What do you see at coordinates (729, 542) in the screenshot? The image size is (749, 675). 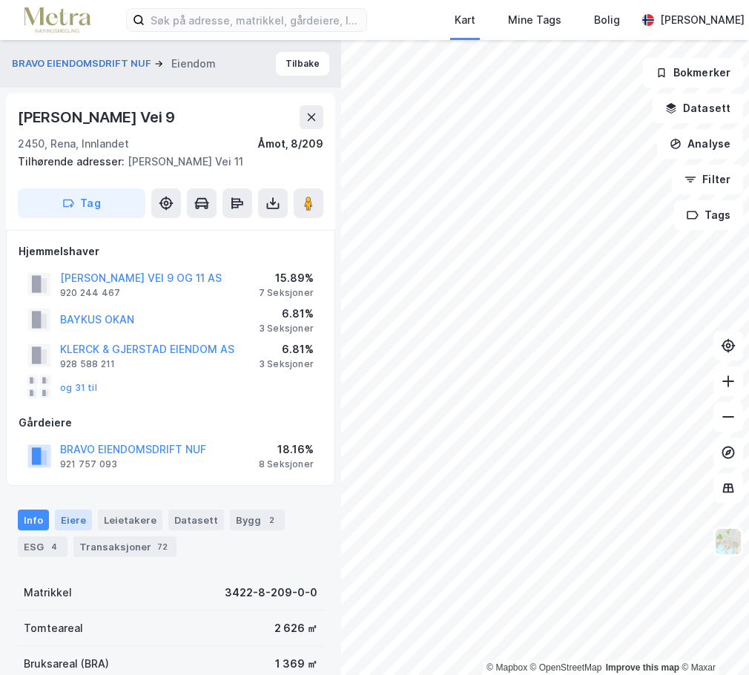 I see `img: Z` at bounding box center [729, 542].